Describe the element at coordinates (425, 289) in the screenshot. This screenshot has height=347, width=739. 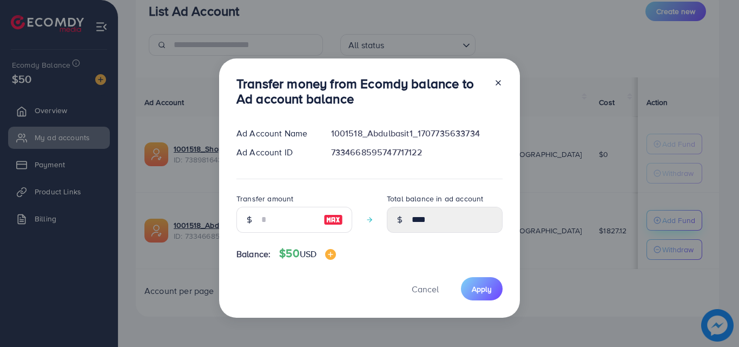
I see `span: Cancel` at that location.